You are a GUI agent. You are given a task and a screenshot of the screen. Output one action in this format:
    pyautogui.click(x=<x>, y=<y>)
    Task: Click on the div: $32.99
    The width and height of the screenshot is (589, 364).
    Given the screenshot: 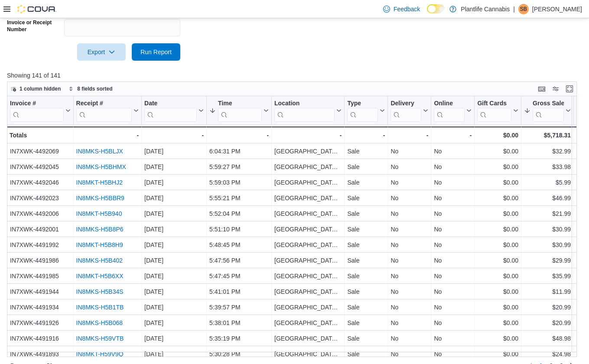 What is the action you would take?
    pyautogui.click(x=548, y=151)
    